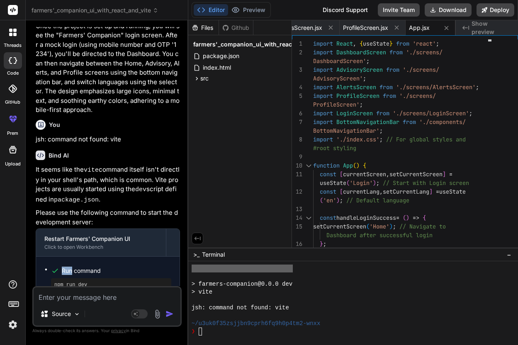 Image resolution: width=518 pixels, height=345 pixels. What do you see at coordinates (108, 139) in the screenshot?
I see `p: jsh: command not found: vite` at bounding box center [108, 139].